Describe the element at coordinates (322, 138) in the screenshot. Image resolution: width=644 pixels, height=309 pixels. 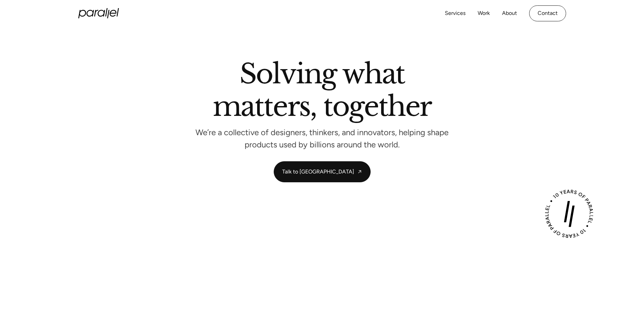
I see `p: We’re a collective of designers, thinkers, and innovators, helping shape products used by billion...` at that location.